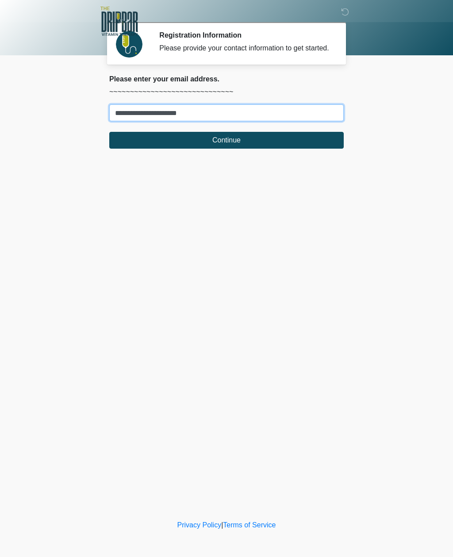  Describe the element at coordinates (119, 21) in the screenshot. I see `img: The DRIPBaR - Alamo Ranch SATX Logo` at that location.